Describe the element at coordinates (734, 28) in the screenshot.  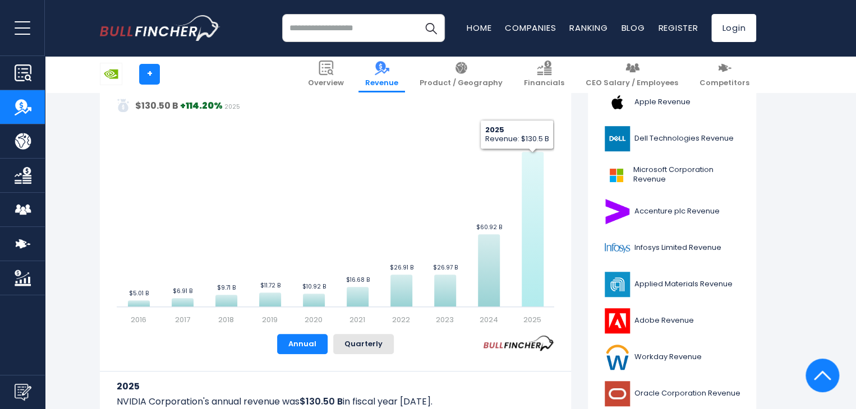
I see `a: Login` at that location.